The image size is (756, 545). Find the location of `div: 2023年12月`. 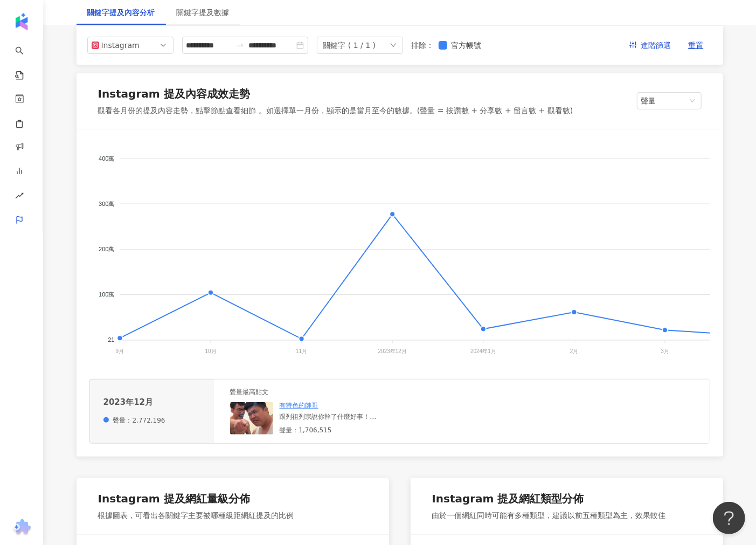

div: 2023年12月 is located at coordinates (128, 402).